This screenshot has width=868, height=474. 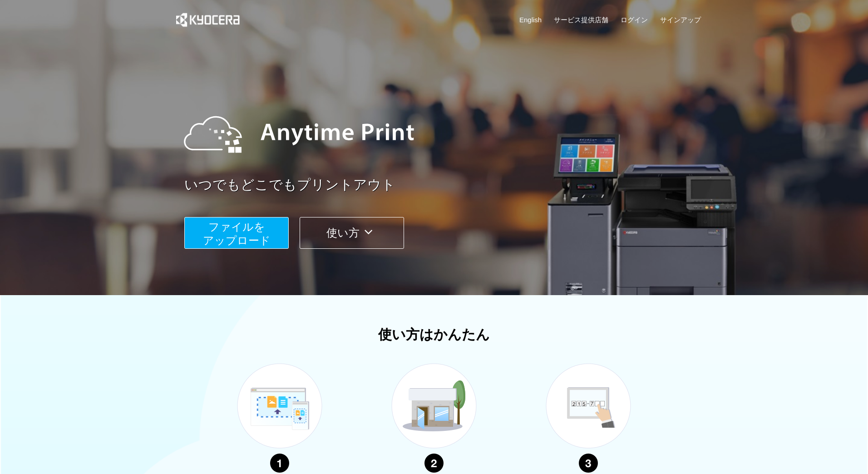 What do you see at coordinates (581, 20) in the screenshot?
I see `a: サービス提供店舗` at bounding box center [581, 20].